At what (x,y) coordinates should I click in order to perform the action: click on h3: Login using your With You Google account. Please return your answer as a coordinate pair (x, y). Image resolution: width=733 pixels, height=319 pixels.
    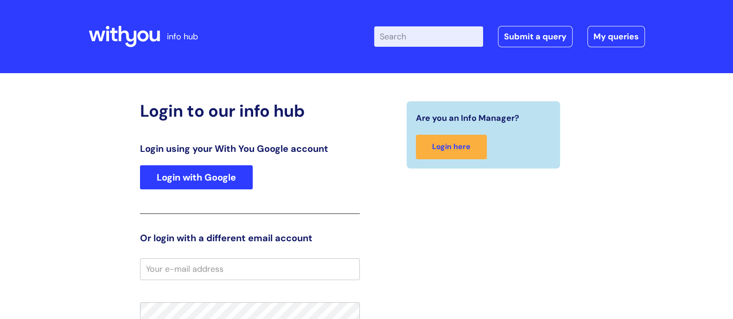
    Looking at the image, I should click on (250, 149).